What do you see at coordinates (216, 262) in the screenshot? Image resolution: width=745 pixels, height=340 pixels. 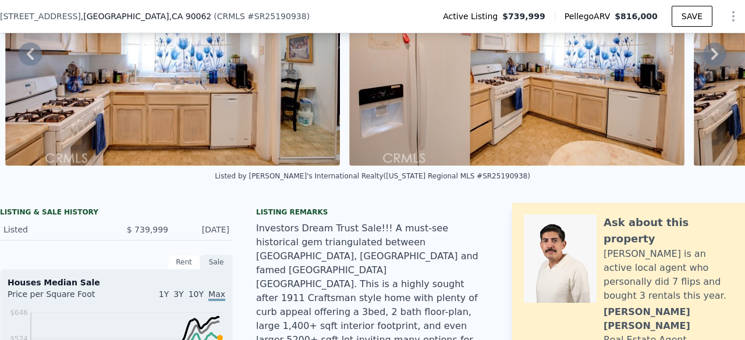 I see `div: Sale` at bounding box center [216, 262].